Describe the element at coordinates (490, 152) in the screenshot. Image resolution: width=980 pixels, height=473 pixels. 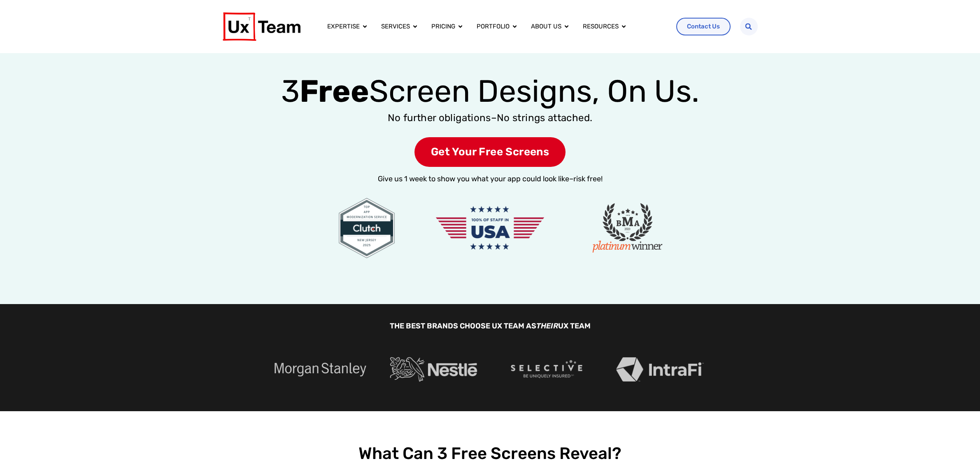
I see `span: Get Your Free Screens` at that location.